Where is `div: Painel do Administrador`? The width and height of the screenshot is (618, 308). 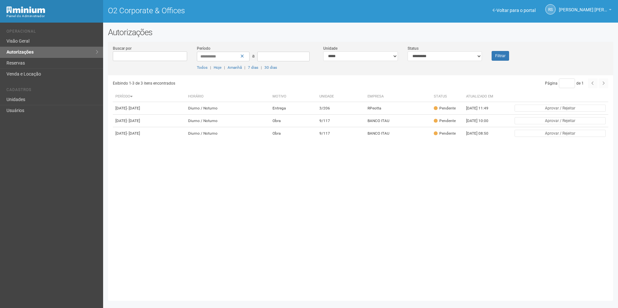
div: Painel do Administrador is located at coordinates (52, 16).